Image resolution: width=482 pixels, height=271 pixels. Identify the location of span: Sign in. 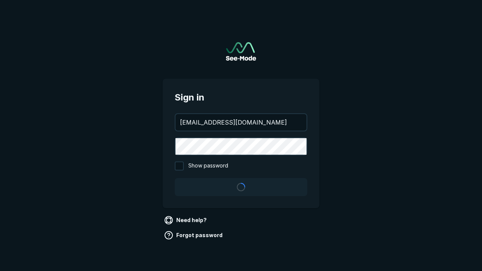
(241, 97).